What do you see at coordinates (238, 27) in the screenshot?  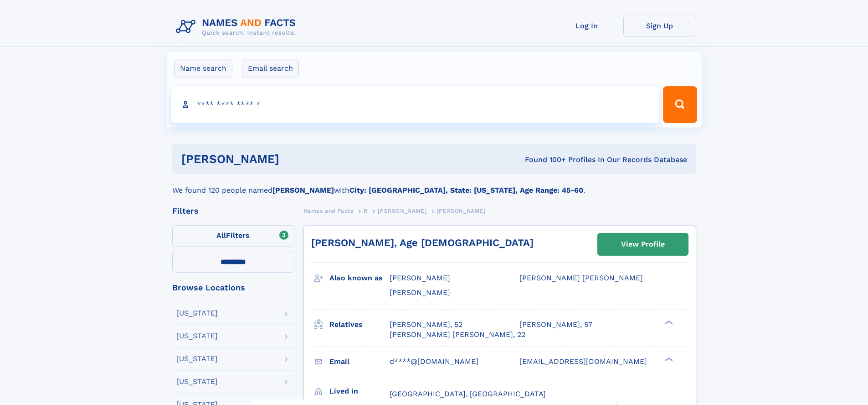 I see `img: Logo Names and Facts` at bounding box center [238, 27].